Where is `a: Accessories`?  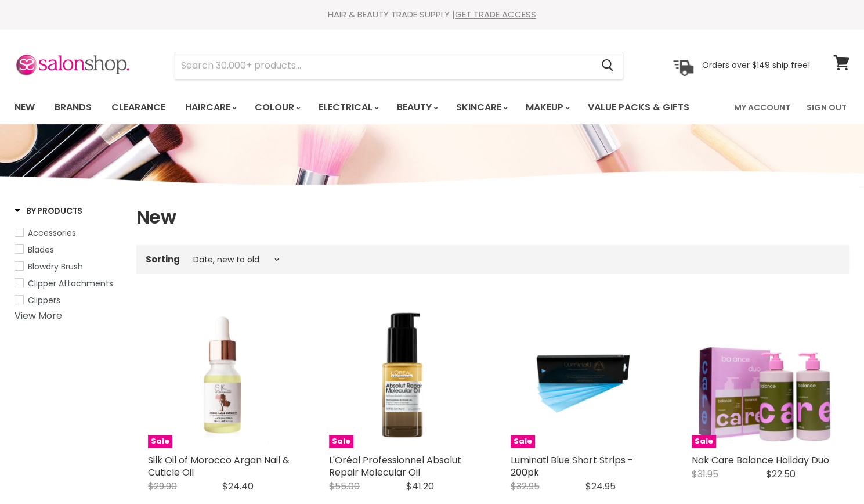
a: Accessories is located at coordinates (68, 232).